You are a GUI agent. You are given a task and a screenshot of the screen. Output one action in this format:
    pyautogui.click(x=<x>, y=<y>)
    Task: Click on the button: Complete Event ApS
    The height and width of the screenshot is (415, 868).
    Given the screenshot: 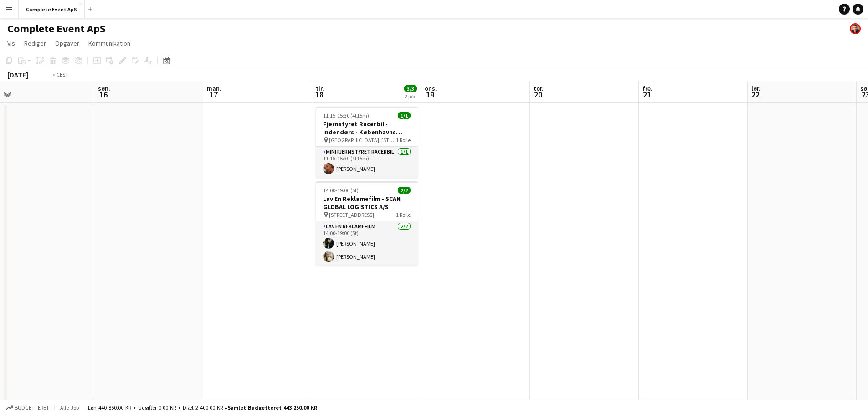 What is the action you would take?
    pyautogui.click(x=51, y=9)
    